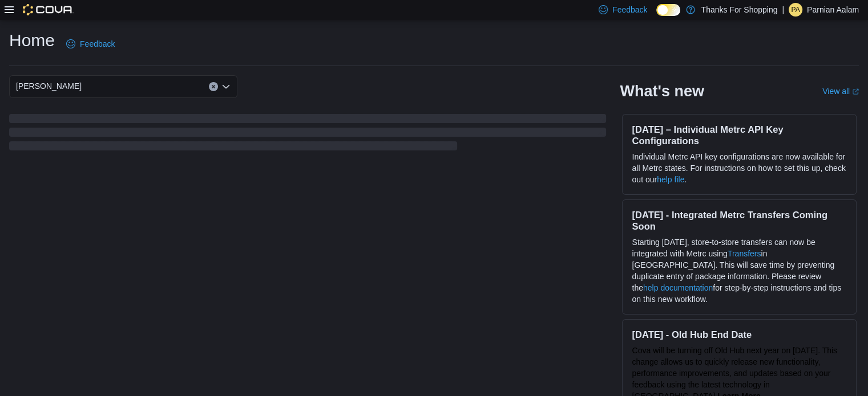  Describe the element at coordinates (678, 288) in the screenshot. I see `a: help documentation` at that location.